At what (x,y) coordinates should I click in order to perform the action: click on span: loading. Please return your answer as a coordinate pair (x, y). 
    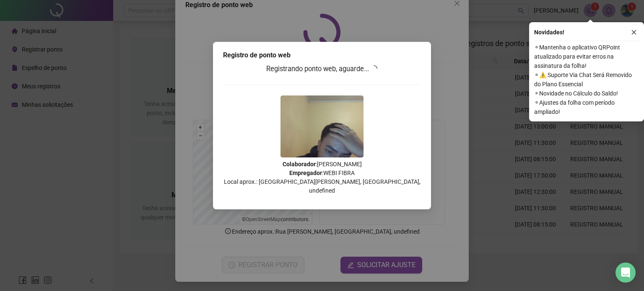
    Looking at the image, I should click on (374, 68).